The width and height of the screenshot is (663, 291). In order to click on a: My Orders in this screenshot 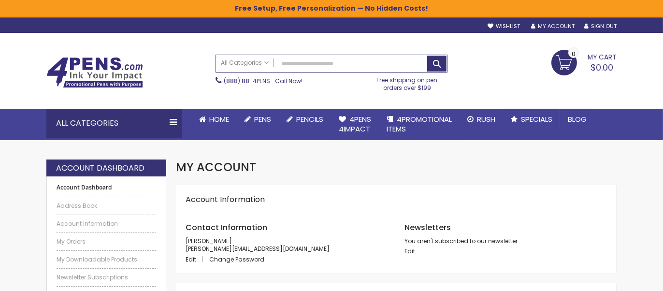, I will do `click(106, 242)`.